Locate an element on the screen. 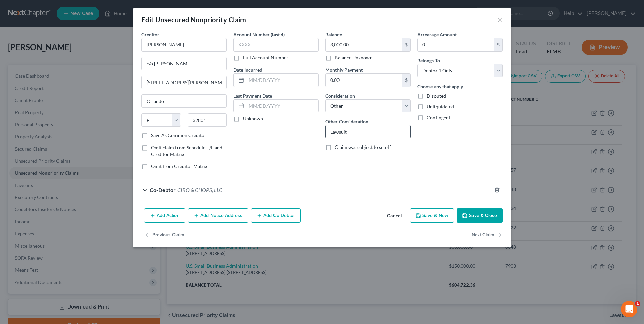 This screenshot has height=324, width=644. label: Save As Common Creditor is located at coordinates (178, 135).